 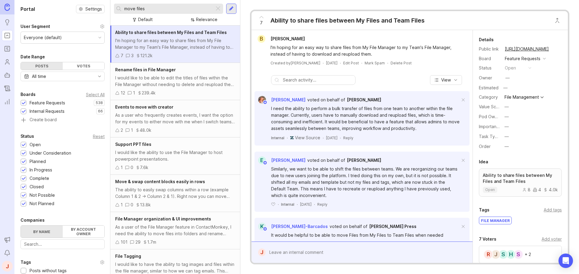 What do you see at coordinates (39, 179) in the screenshot?
I see `div: Complete` at bounding box center [39, 179].